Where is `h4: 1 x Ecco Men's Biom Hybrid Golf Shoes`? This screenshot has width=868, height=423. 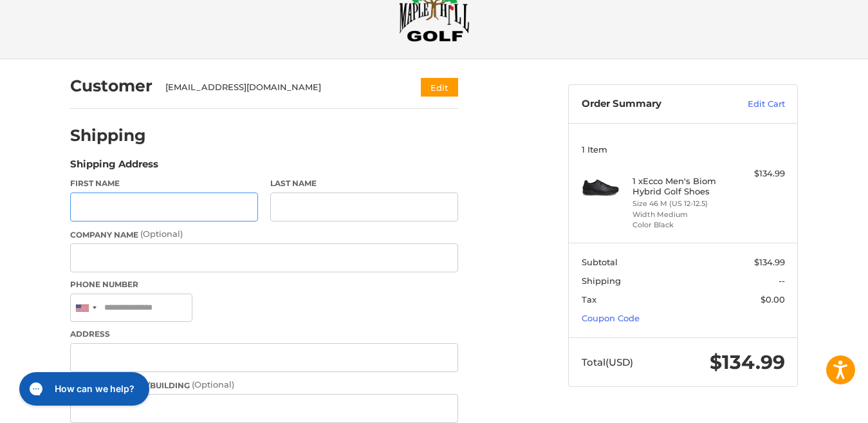 h4: 1 x Ecco Men's Biom Hybrid Golf Shoes is located at coordinates (682, 186).